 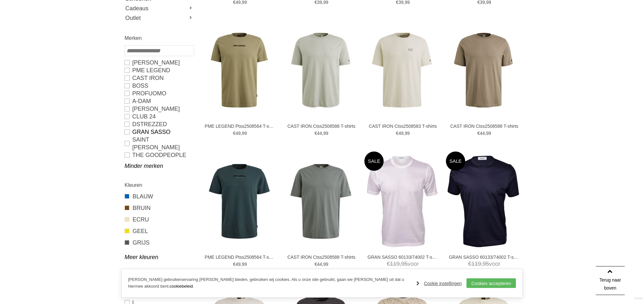 What do you see at coordinates (159, 86) in the screenshot?
I see `a: BOSS` at bounding box center [159, 86].